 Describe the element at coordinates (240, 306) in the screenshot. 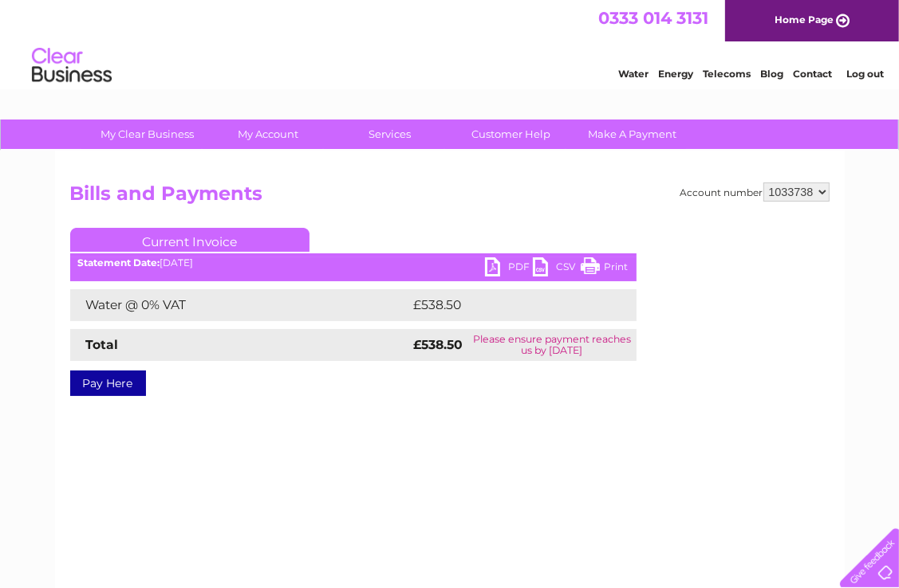

I see `td: Water @ 0% VAT` at that location.